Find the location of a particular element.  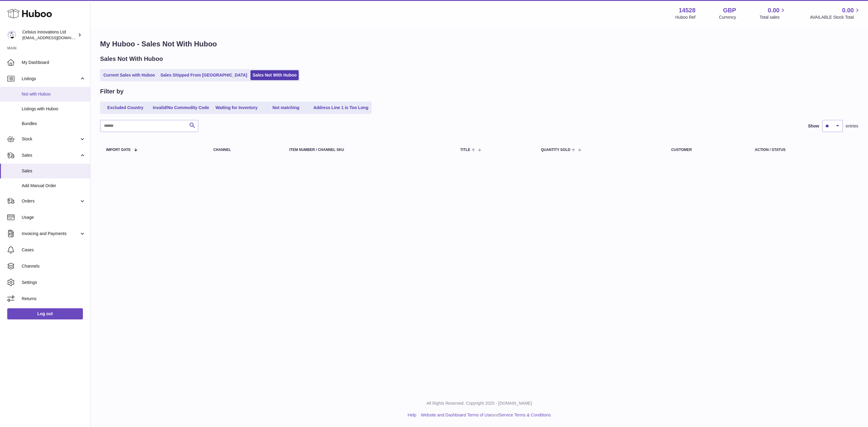

a: Waiting for Inventory is located at coordinates (237, 108).